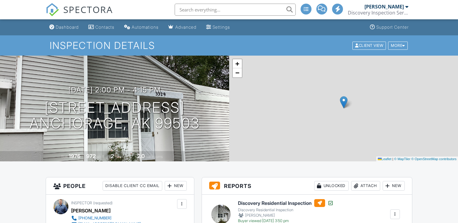 The height and width of the screenshot is (223, 458). I want to click on span: Inspector, so click(81, 203).